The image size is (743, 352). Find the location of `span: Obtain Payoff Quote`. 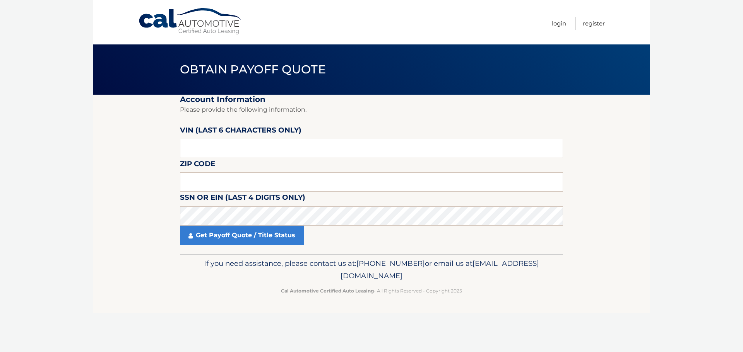

span: Obtain Payoff Quote is located at coordinates (253, 69).